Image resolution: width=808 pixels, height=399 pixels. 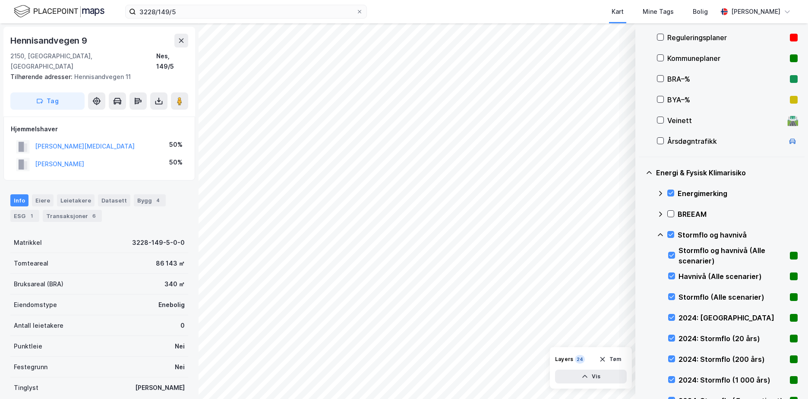 I want to click on img: logo.f888ab2527a4732fd821a326f86c7f29.svg, so click(x=59, y=11).